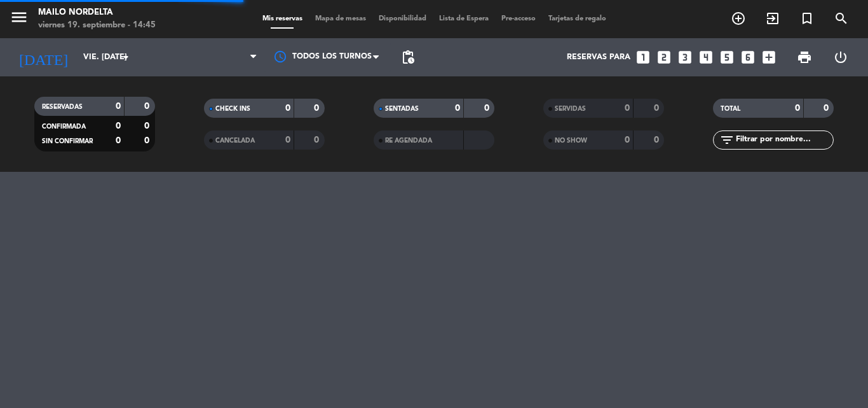 Image resolution: width=868 pixels, height=408 pixels. Describe the element at coordinates (738, 18) in the screenshot. I see `i: add_circle_outline` at that location.